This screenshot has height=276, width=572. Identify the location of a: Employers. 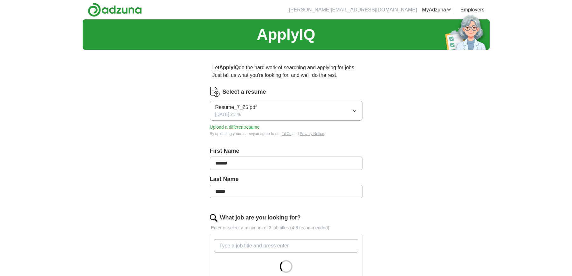
(473, 10).